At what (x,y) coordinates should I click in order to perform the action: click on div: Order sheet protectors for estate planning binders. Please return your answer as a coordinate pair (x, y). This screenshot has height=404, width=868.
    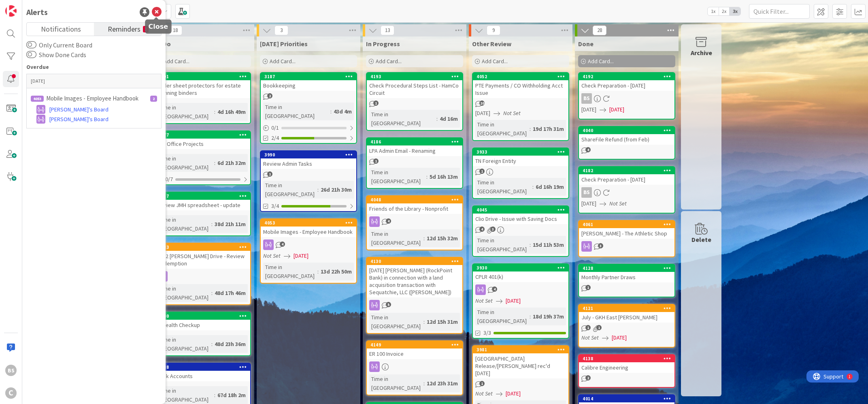
    Looking at the image, I should click on (203, 89).